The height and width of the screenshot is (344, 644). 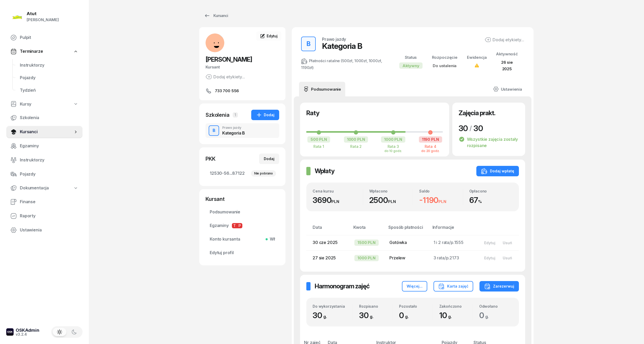 What do you see at coordinates (496, 306) in the screenshot?
I see `div: Odwołano` at bounding box center [496, 306].